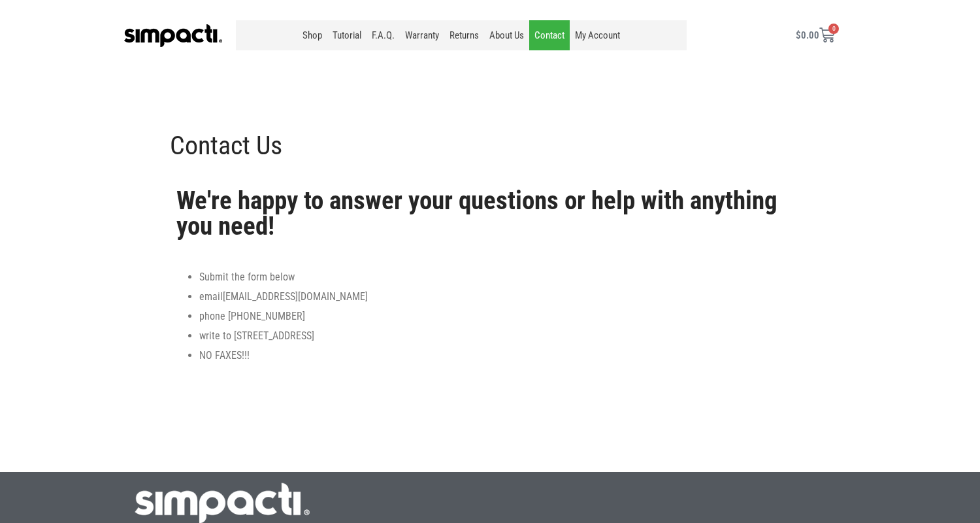 The image size is (980, 523). I want to click on li: NO FAXES!!!, so click(501, 356).